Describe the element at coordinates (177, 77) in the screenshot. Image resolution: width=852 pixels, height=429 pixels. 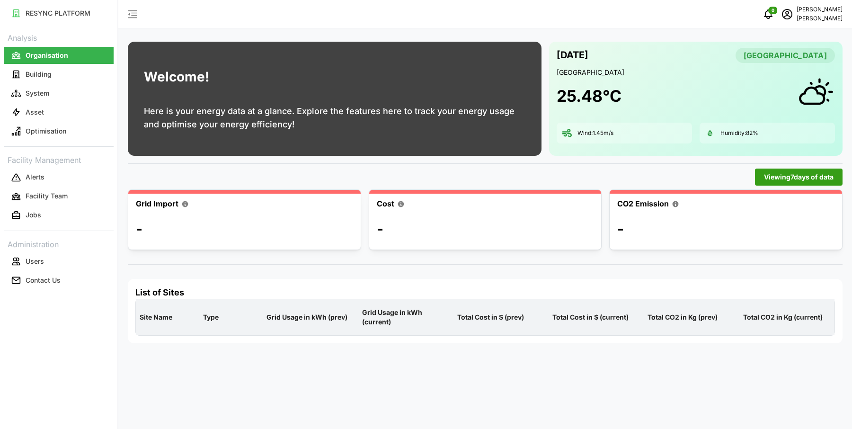
I see `h1: Welcome!` at that location.